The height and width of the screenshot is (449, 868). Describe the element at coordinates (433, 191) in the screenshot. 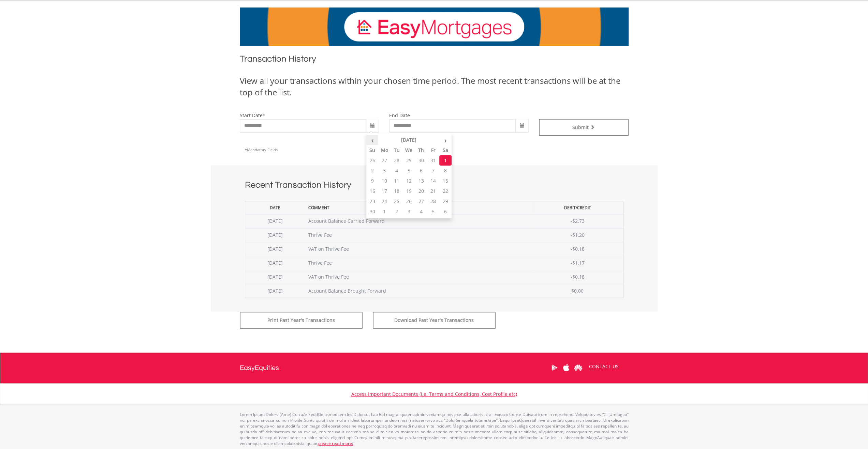

I see `td: 21` at that location.